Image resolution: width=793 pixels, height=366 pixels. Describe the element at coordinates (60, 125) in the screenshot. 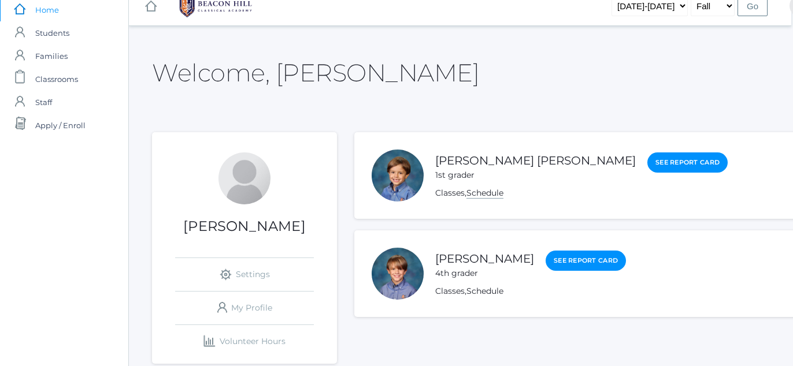

I see `span: Apply / Enroll` at that location.